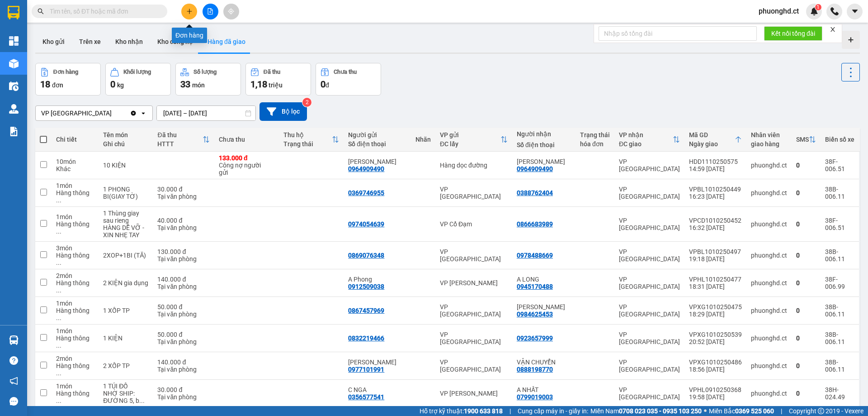 This screenshot has width=868, height=416. I want to click on div: 0978488669, so click(535, 255).